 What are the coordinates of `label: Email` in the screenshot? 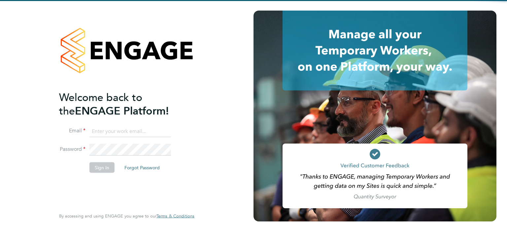 It's located at (72, 131).